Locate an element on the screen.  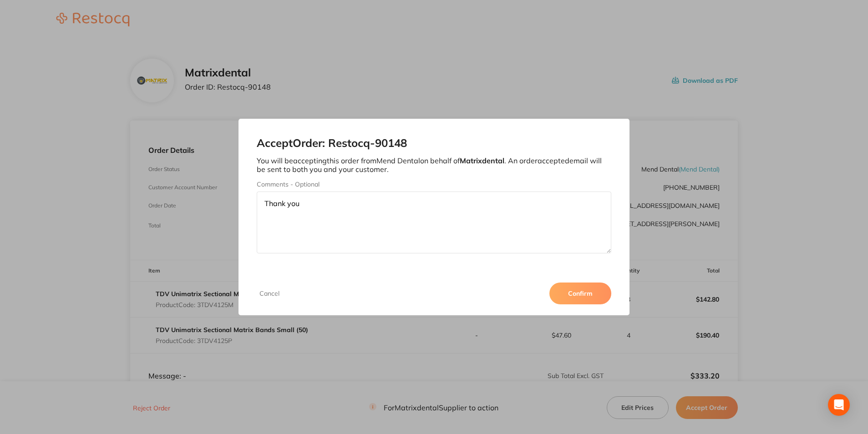
p: You will be accepting this order from Mend Dental on behalf of . An order accepted email will be ... is located at coordinates (434, 165).